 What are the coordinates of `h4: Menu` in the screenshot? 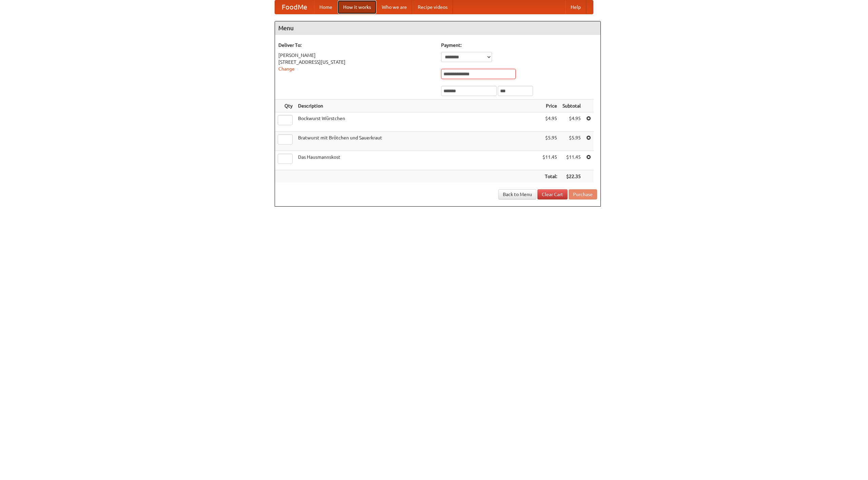 It's located at (438, 28).